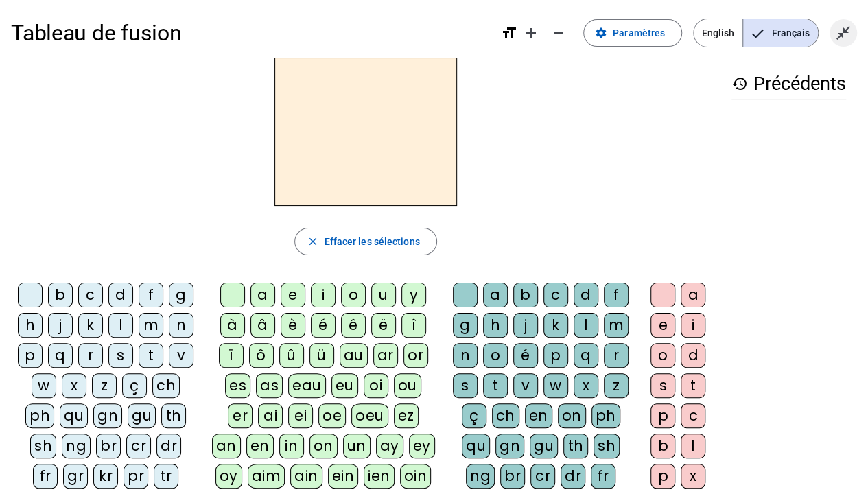  Describe the element at coordinates (509, 33) in the screenshot. I see `mat-icon: format_size` at that location.